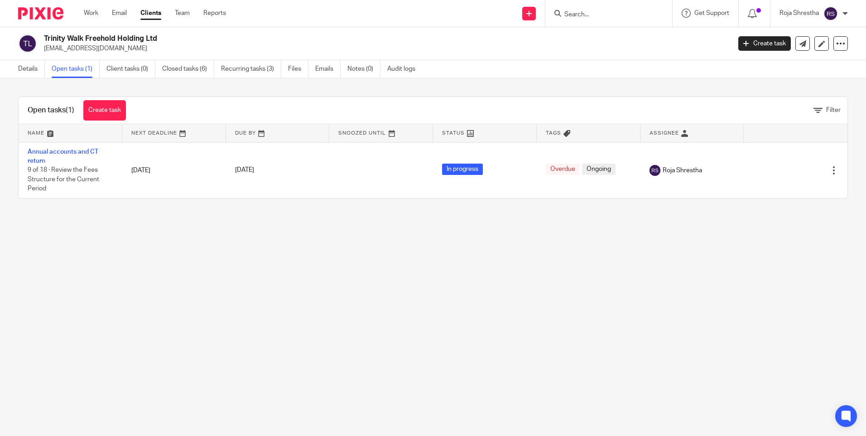 The width and height of the screenshot is (866, 436). What do you see at coordinates (298, 69) in the screenshot?
I see `a: Files` at bounding box center [298, 69].